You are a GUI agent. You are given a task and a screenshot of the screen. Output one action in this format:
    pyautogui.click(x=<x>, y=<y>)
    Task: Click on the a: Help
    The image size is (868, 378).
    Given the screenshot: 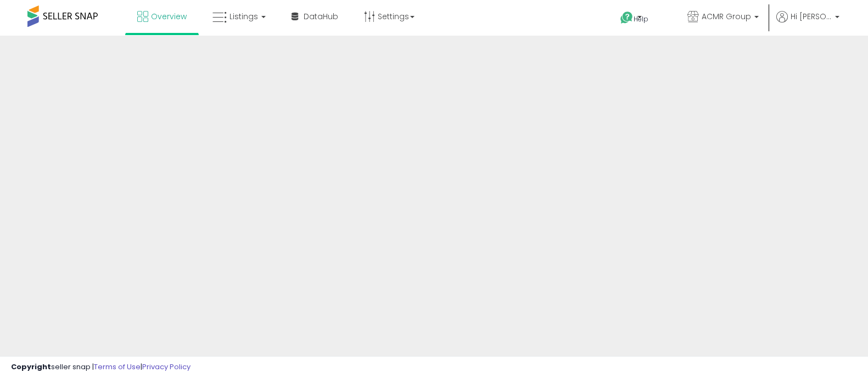 What is the action you would take?
    pyautogui.click(x=640, y=19)
    